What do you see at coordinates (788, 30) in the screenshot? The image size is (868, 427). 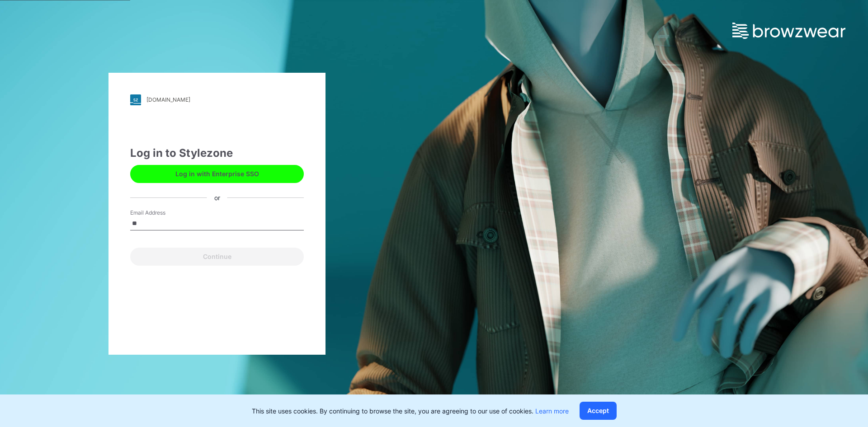 I see `img: browzwear-logo.e42bd6dac1945053ebaf764b6aa21510.svg` at bounding box center [788, 30].